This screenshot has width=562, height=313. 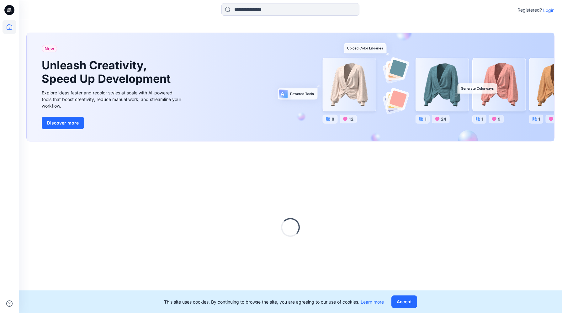 What do you see at coordinates (108, 72) in the screenshot?
I see `h1: Unleash Creativity, Speed Up Development` at bounding box center [108, 72].